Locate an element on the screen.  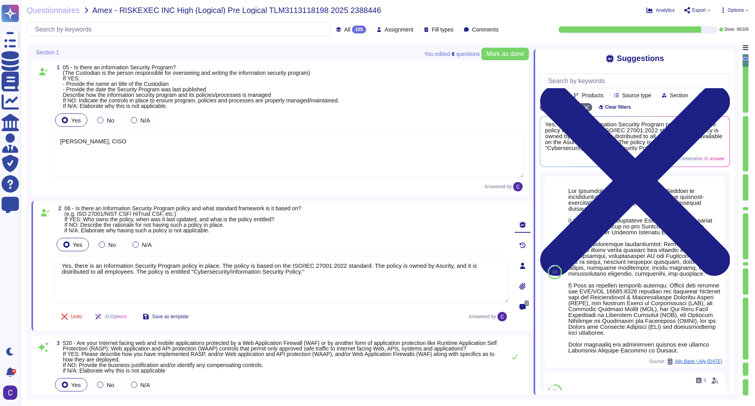
span: AI Options is located at coordinates (116, 316).